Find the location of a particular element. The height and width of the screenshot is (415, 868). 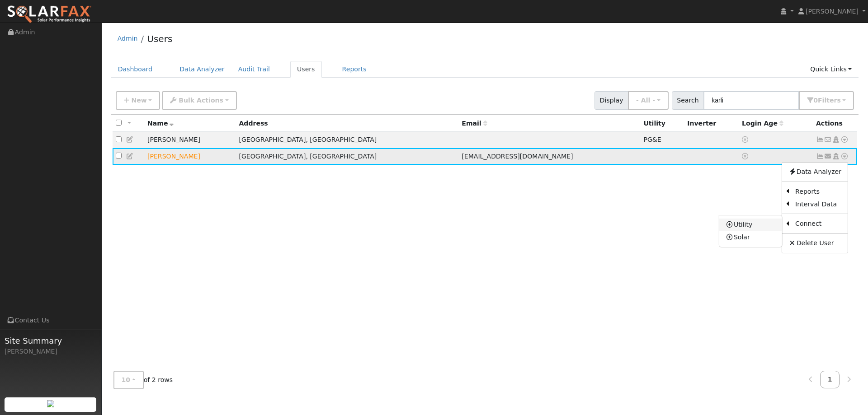

span: Site Summary is located at coordinates (51, 341).